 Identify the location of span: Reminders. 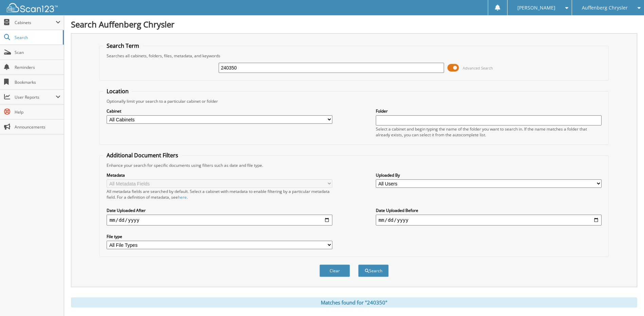
(37, 67).